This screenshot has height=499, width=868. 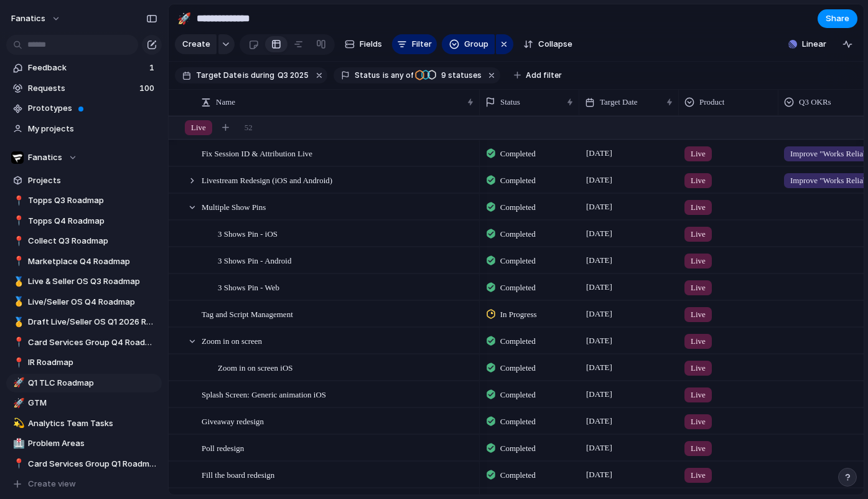 What do you see at coordinates (249, 128) in the screenshot?
I see `span: 52` at bounding box center [249, 128].